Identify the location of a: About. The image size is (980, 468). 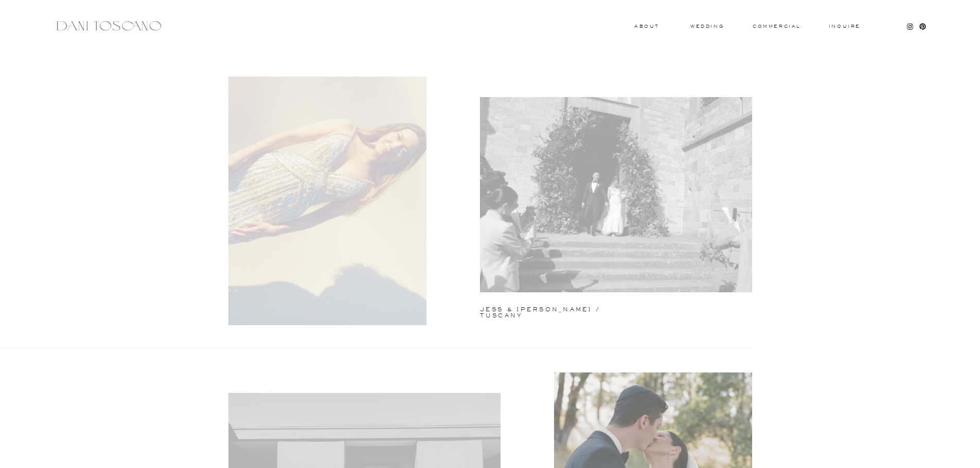
(645, 26).